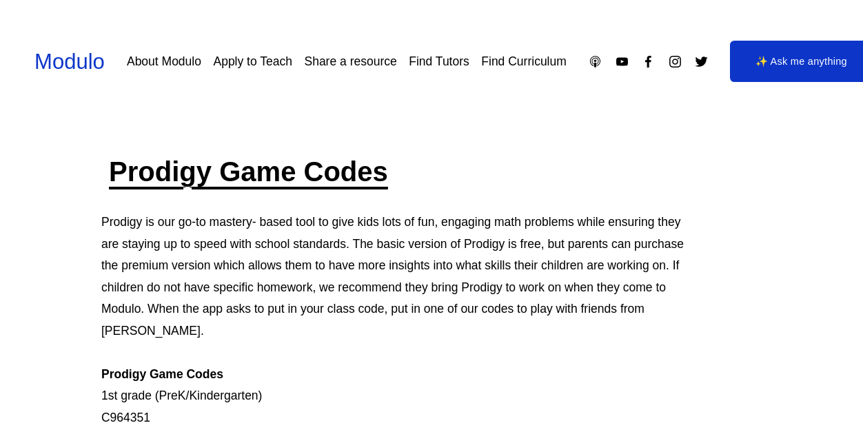 Image resolution: width=863 pixels, height=443 pixels. What do you see at coordinates (622, 61) in the screenshot?
I see `a: YouTube` at bounding box center [622, 61].